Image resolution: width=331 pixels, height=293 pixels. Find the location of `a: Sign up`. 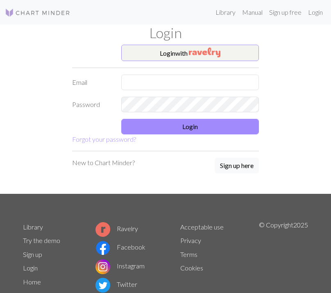

a: Sign up is located at coordinates (32, 254).